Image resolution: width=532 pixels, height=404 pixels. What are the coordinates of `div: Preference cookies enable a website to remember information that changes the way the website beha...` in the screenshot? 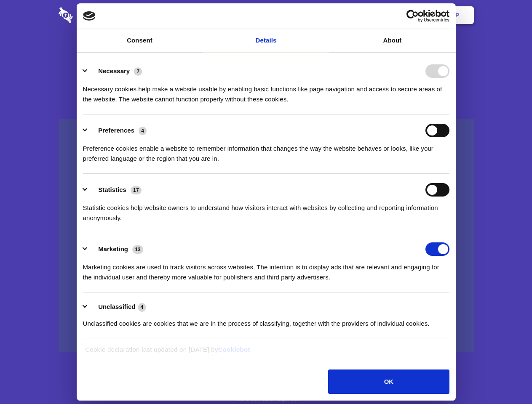 It's located at (266, 150).